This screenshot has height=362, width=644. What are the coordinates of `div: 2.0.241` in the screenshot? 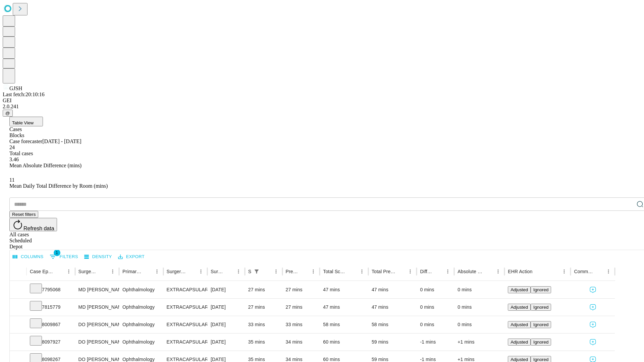 It's located at (322, 106).